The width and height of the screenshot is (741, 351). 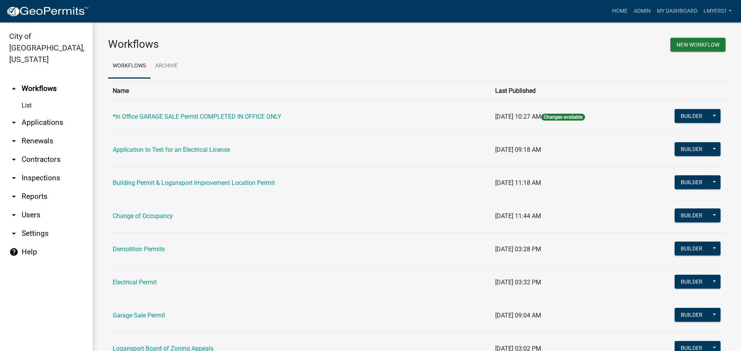 What do you see at coordinates (642, 11) in the screenshot?
I see `a: Admin` at bounding box center [642, 11].